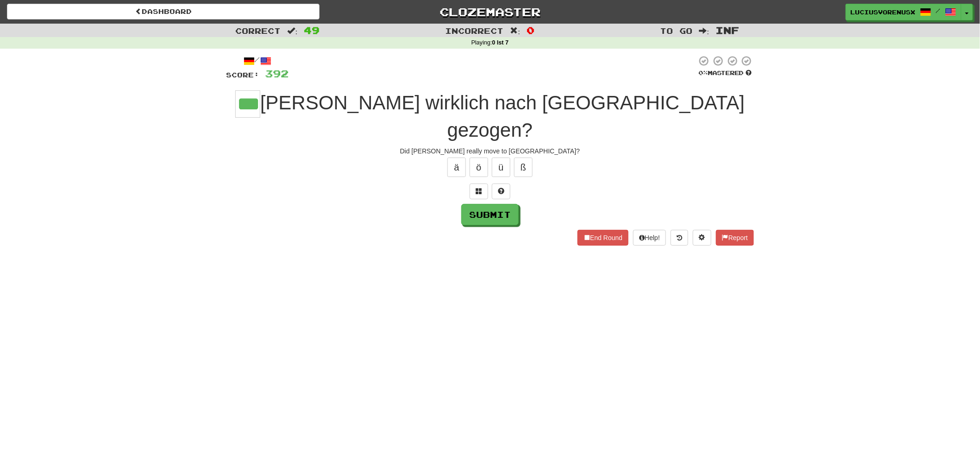  What do you see at coordinates (501, 43) in the screenshot?
I see `strong: 0 Ist 7` at bounding box center [501, 43].